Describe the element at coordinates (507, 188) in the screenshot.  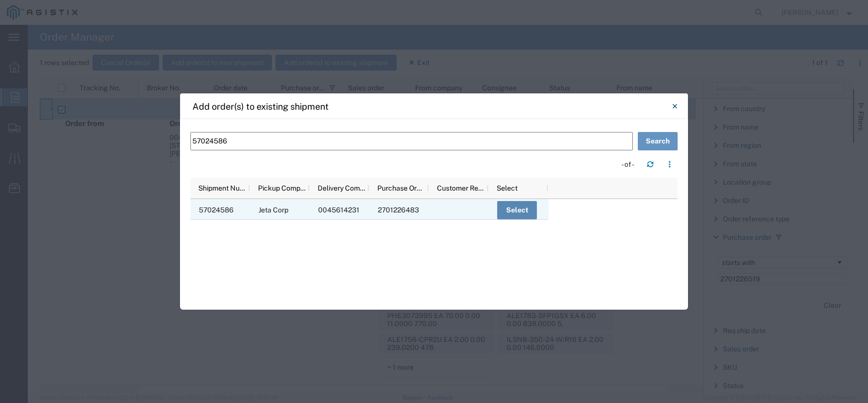
I see `span: Select` at that location.